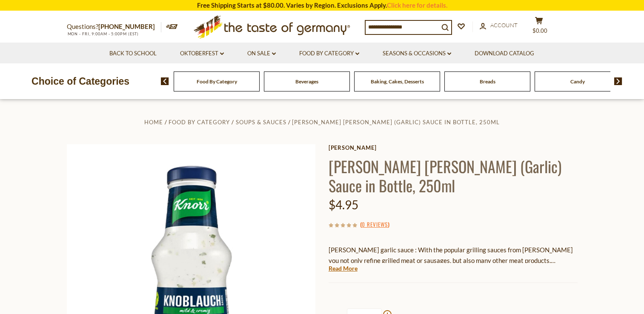  What do you see at coordinates (498, 26) in the screenshot?
I see `a: Account` at bounding box center [498, 26].